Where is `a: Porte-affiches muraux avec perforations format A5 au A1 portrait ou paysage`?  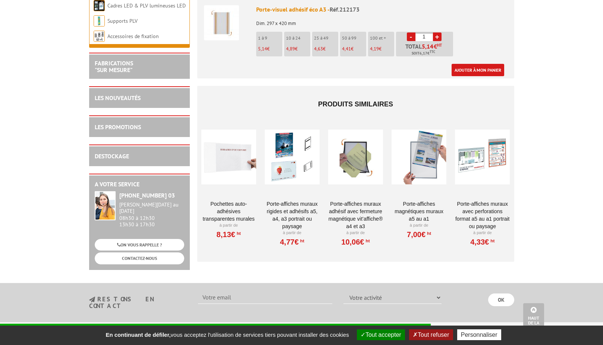
a: Porte-affiches muraux avec perforations format A5 au A1 portrait ou paysage is located at coordinates (482, 215).